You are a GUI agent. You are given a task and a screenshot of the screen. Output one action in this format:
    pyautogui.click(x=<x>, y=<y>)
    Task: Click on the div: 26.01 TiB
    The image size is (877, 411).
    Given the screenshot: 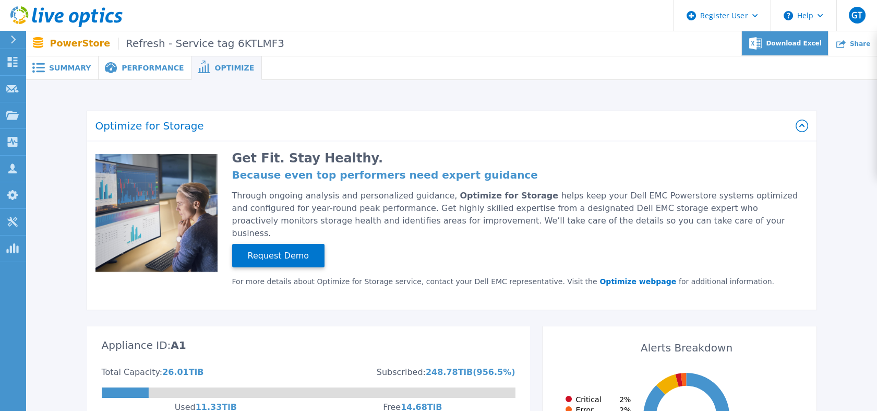 What is the action you would take?
    pyautogui.click(x=183, y=372)
    